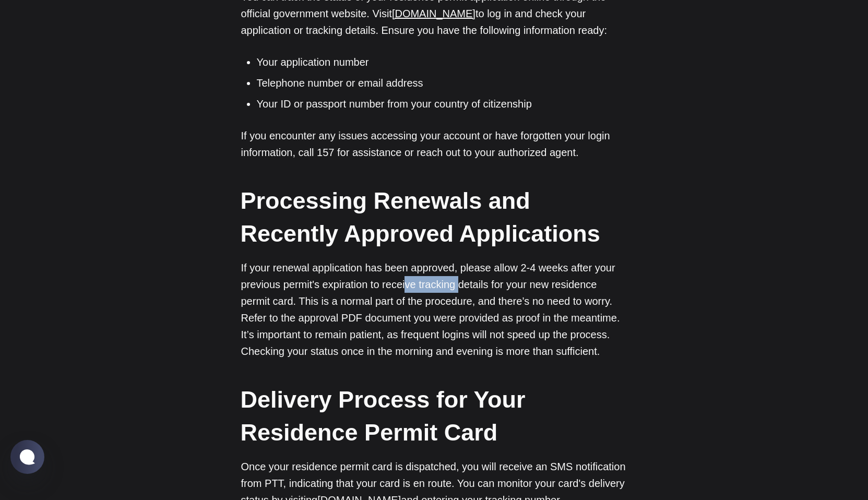 This screenshot has height=500, width=868. Describe the element at coordinates (435, 310) in the screenshot. I see `p: If your renewal application has been approved, please allow 2-4 weeks after your previous permit'...` at that location.